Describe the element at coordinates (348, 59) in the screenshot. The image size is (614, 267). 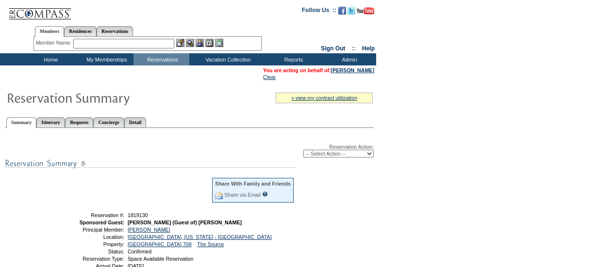
I see `td: Admin` at that location.